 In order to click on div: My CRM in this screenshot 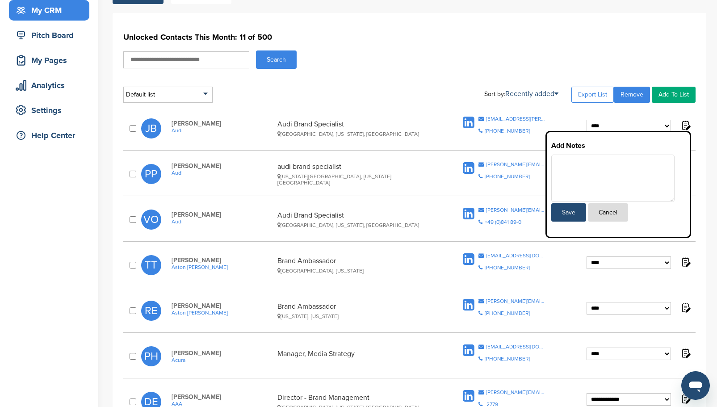, I will do `click(51, 10)`.